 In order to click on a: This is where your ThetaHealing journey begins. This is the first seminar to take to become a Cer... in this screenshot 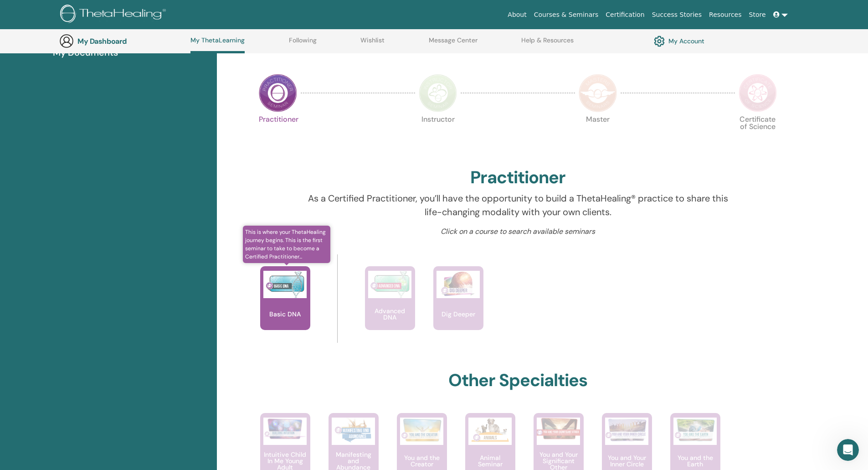, I will do `click(285, 307)`.